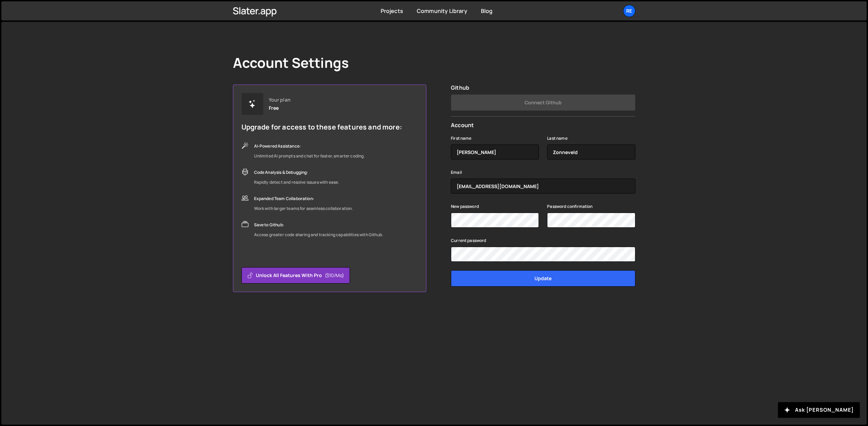 This screenshot has width=868, height=426. What do you see at coordinates (295, 275) in the screenshot?
I see `button: Unlock all features with Pro($10/mo)` at bounding box center [295, 275].